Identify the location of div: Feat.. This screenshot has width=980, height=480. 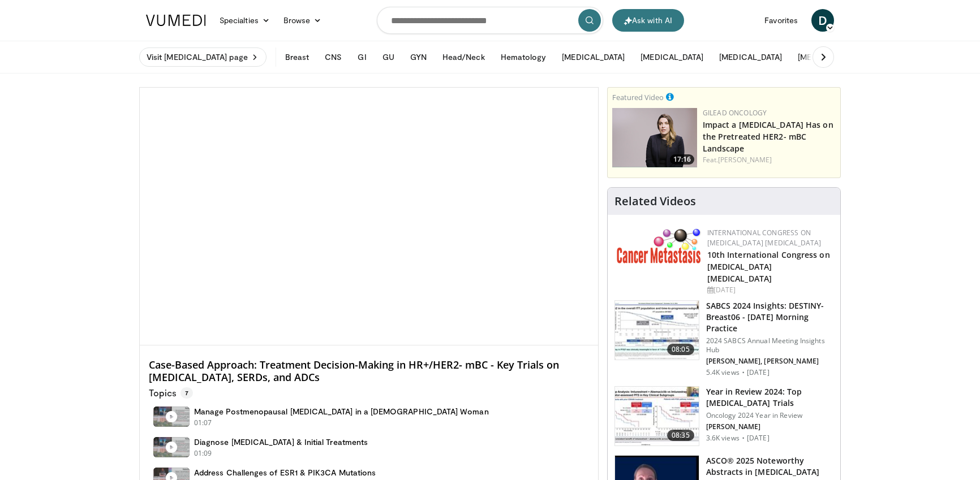
(769, 160).